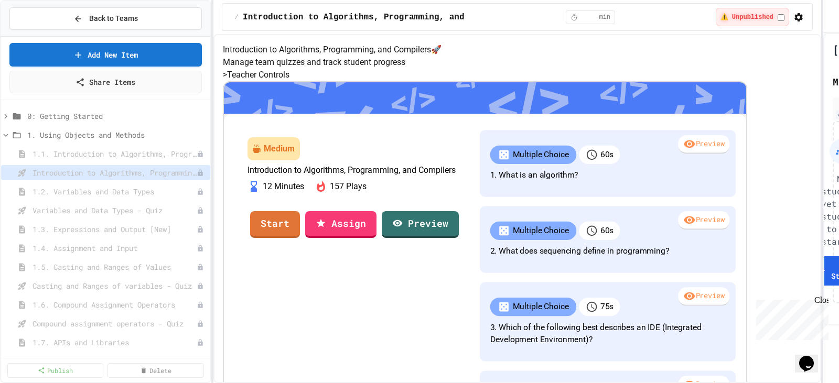 The height and width of the screenshot is (383, 839). What do you see at coordinates (116, 116) in the screenshot?
I see `span: 0: Getting Started` at bounding box center [116, 116].